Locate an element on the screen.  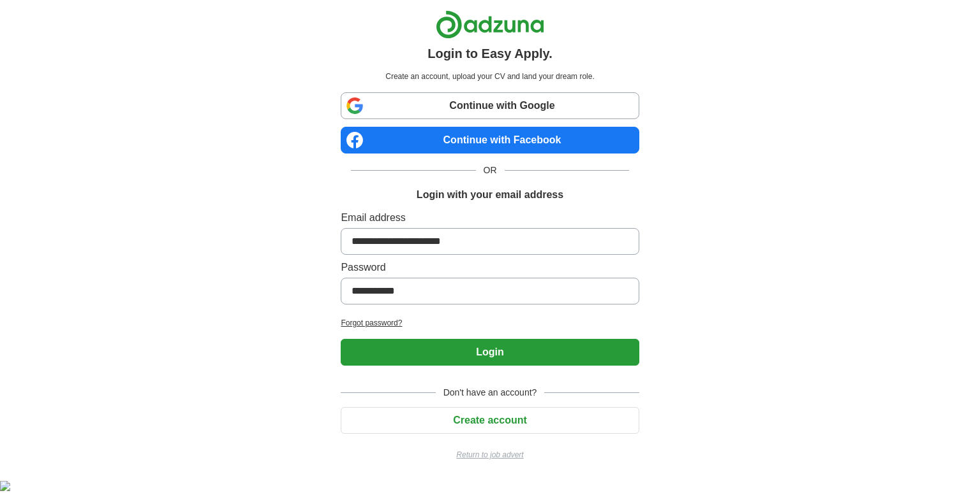
h1: Login with your email address is located at coordinates (490, 195).